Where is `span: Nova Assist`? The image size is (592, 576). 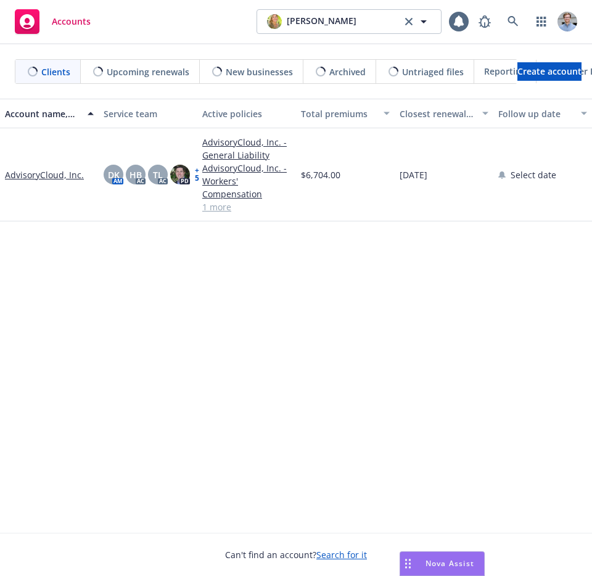
span: Nova Assist is located at coordinates (450, 563).